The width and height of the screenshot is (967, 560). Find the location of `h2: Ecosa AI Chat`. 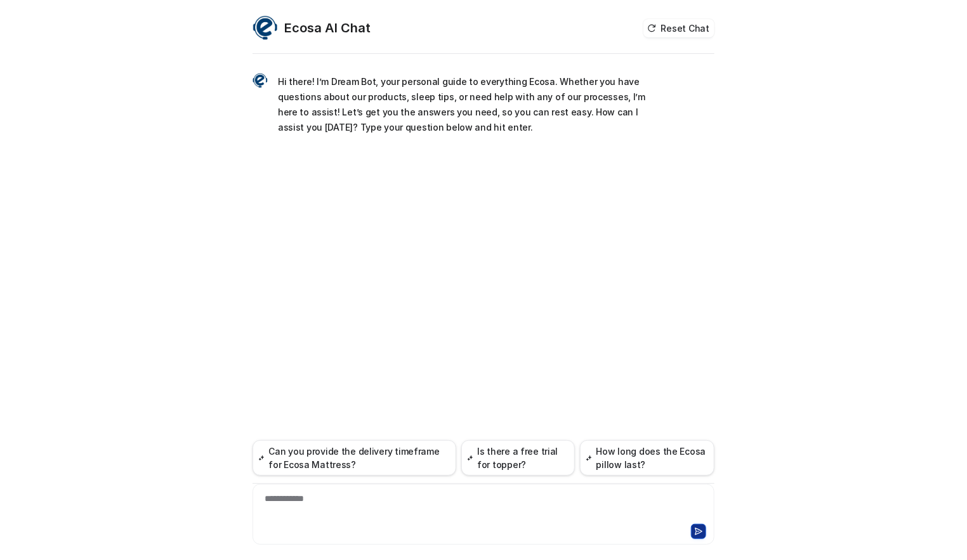

h2: Ecosa AI Chat is located at coordinates (328, 28).